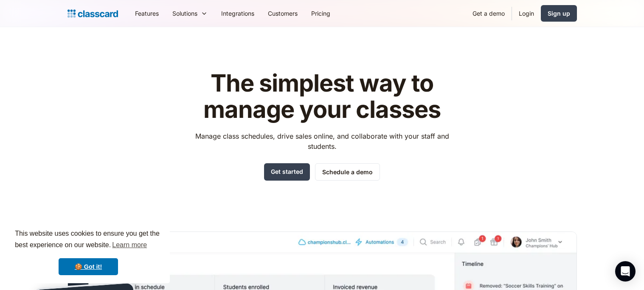 The width and height of the screenshot is (644, 290). I want to click on p: Manage class schedules, drive sales online, and collaborate with your staff and students., so click(322, 141).